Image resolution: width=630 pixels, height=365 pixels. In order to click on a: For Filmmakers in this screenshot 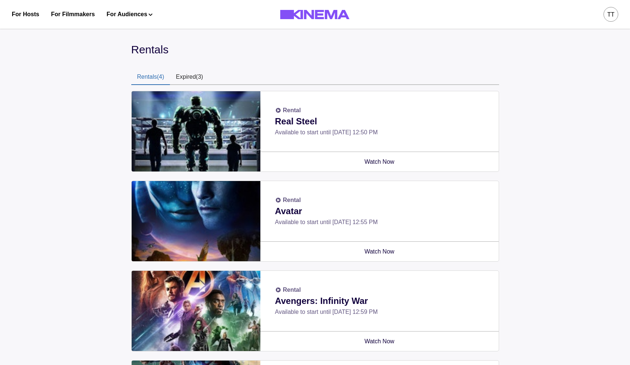, I will do `click(73, 14)`.